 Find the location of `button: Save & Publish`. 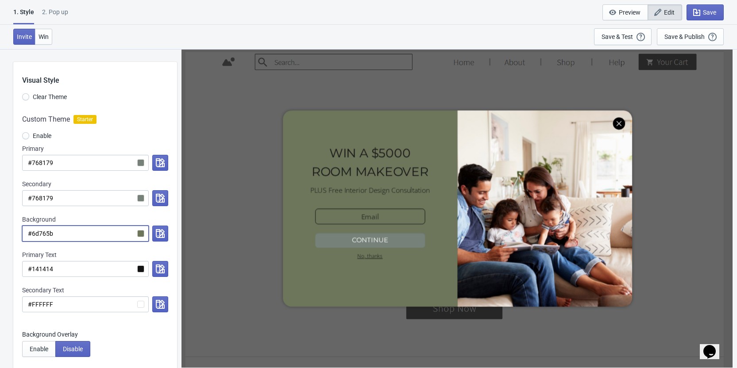

button: Save & Publish is located at coordinates (690, 37).